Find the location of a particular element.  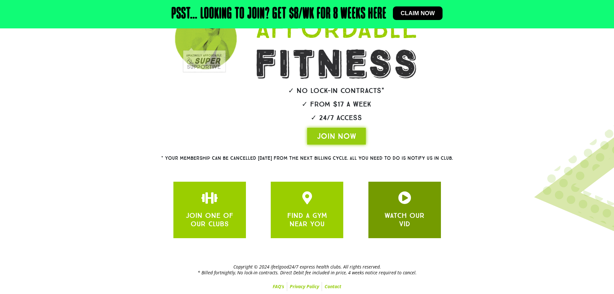

a: JOIN NOW is located at coordinates (337, 136).